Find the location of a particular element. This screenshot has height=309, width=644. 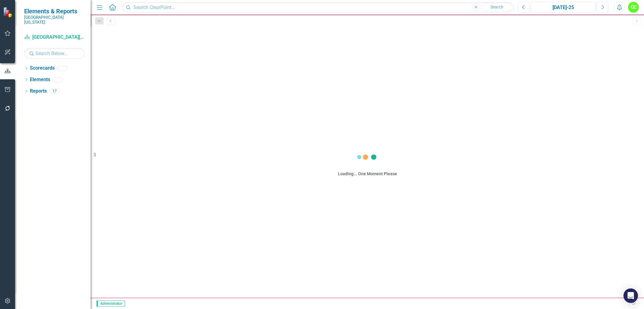

span: Elements & Reports is located at coordinates (54, 11).